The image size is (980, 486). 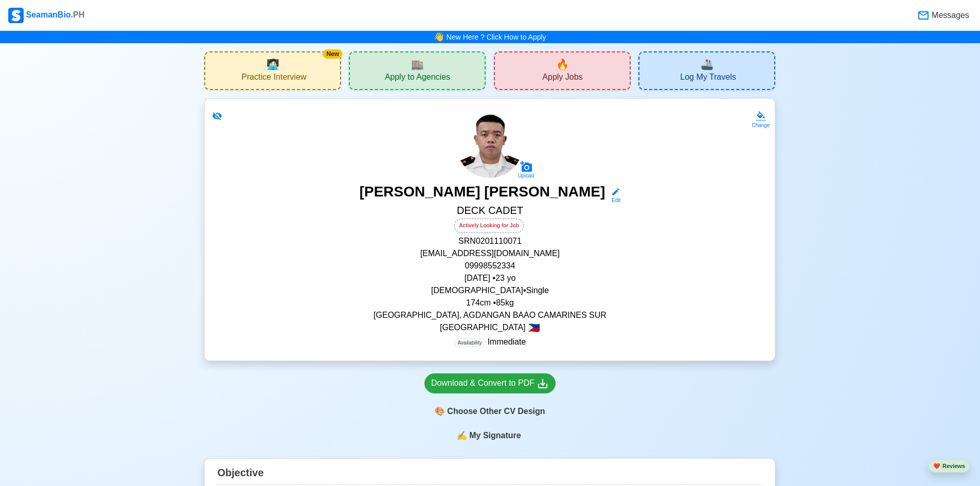 What do you see at coordinates (949, 15) in the screenshot?
I see `span: Messages` at bounding box center [949, 15].